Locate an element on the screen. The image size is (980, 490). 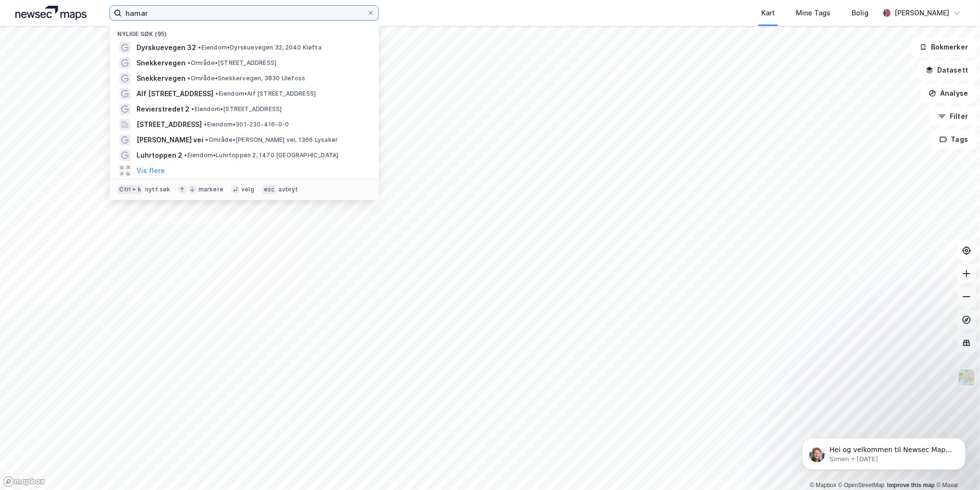
div: esc is located at coordinates (269, 189).